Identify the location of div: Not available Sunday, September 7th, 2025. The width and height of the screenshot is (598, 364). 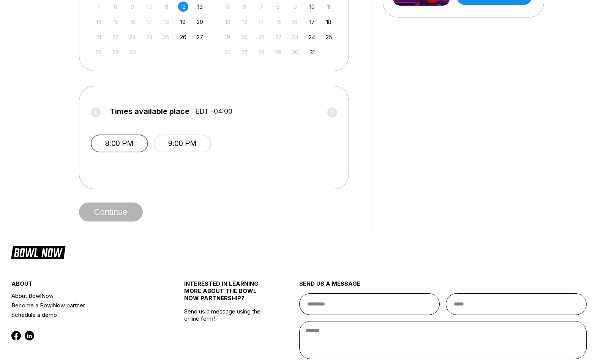
(98, 6).